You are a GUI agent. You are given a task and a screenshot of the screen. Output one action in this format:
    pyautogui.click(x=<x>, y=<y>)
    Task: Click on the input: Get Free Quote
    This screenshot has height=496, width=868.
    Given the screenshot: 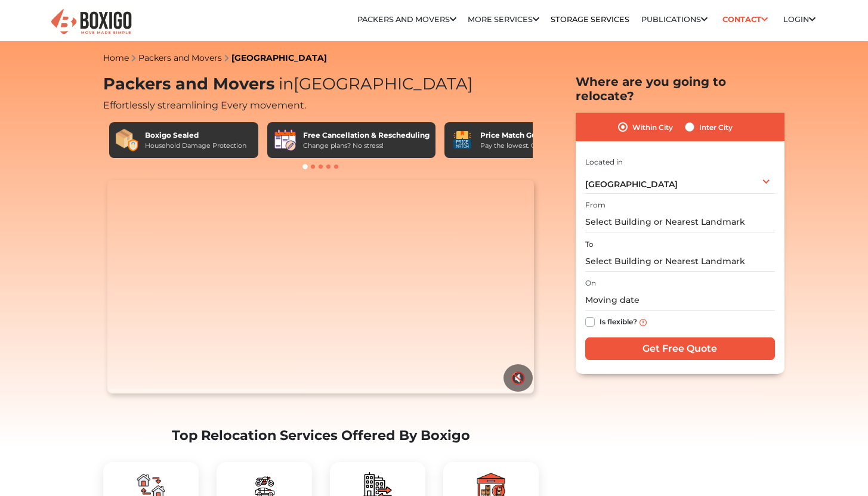 What is the action you would take?
    pyautogui.click(x=679, y=348)
    